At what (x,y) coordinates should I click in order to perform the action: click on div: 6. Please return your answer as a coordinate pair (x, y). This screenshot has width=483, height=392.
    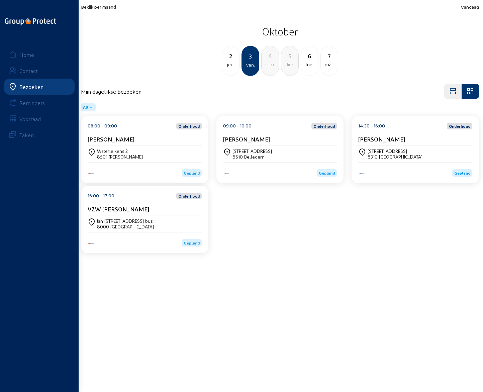
    Looking at the image, I should click on (309, 56).